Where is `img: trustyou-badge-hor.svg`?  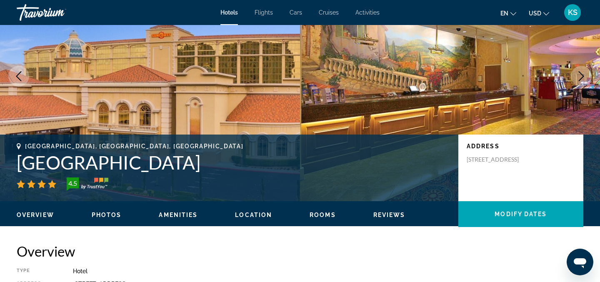 img: trustyou-badge-hor.svg is located at coordinates (88, 184).